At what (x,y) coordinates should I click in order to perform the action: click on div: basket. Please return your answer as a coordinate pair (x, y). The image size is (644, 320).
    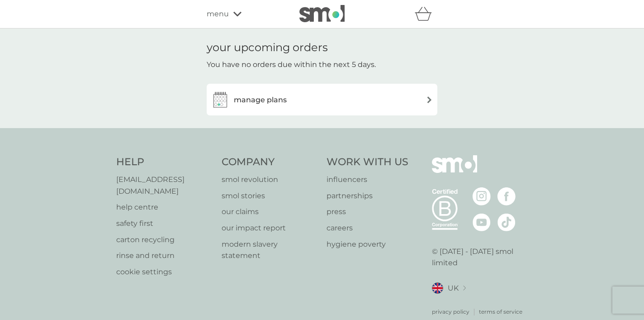
    Looking at the image, I should click on (426, 14).